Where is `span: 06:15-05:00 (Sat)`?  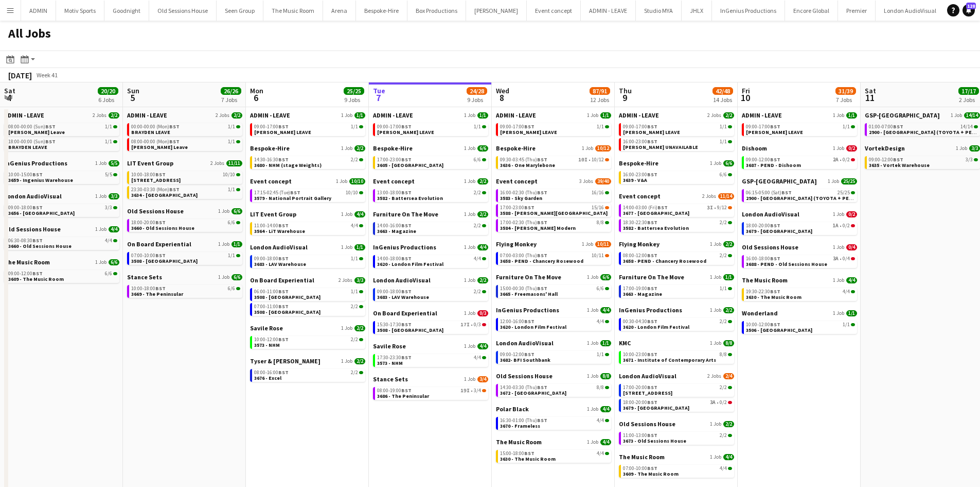 span: 06:15-05:00 (Sat) is located at coordinates (769, 193).